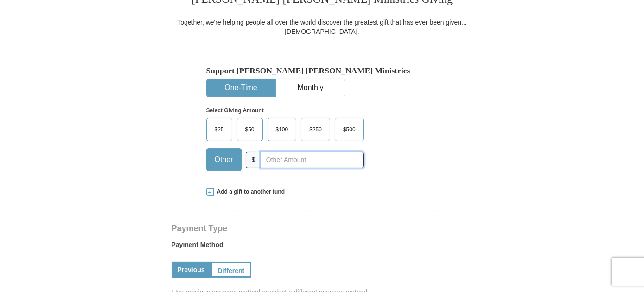  I want to click on span: $100, so click(282, 130).